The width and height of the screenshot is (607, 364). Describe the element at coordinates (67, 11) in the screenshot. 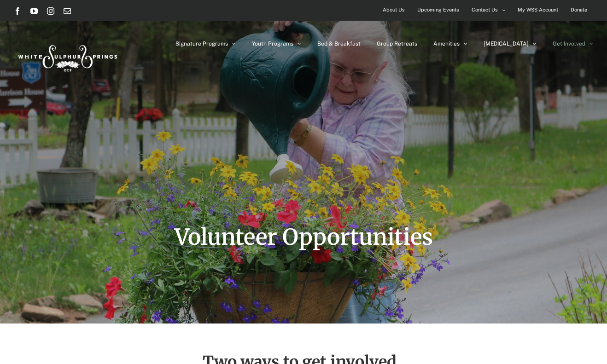

I see `a: Email` at that location.